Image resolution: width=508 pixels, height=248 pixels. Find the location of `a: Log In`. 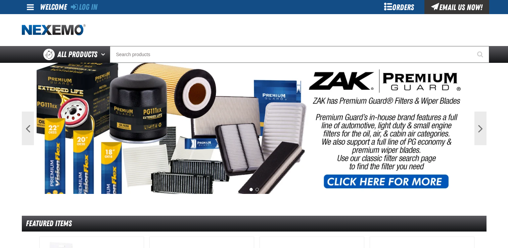

a: Log In is located at coordinates (84, 7).